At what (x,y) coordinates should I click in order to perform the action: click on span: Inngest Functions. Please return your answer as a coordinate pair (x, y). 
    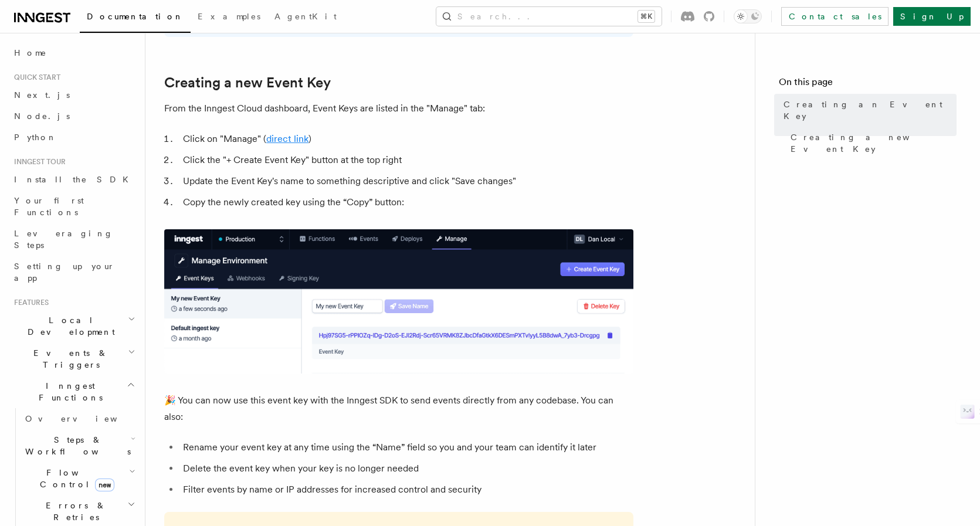
    Looking at the image, I should click on (68, 391).